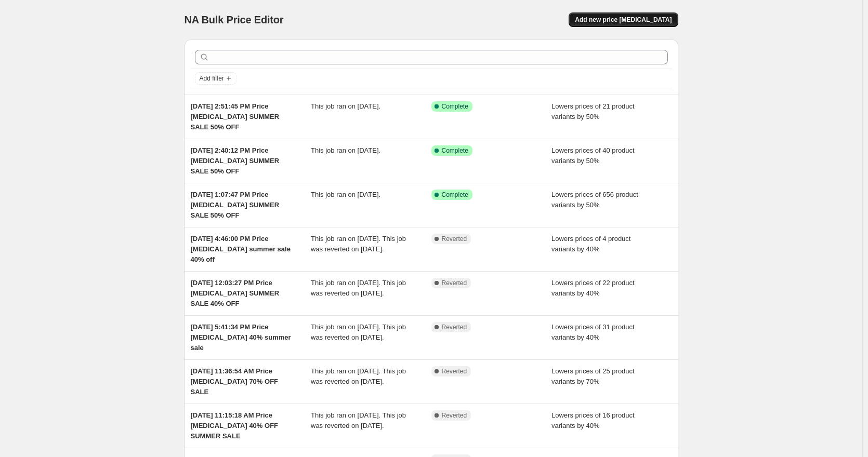 Image resolution: width=868 pixels, height=457 pixels. Describe the element at coordinates (595, 199) in the screenshot. I see `span: Lowers prices of 656 product variants by 50%` at that location.